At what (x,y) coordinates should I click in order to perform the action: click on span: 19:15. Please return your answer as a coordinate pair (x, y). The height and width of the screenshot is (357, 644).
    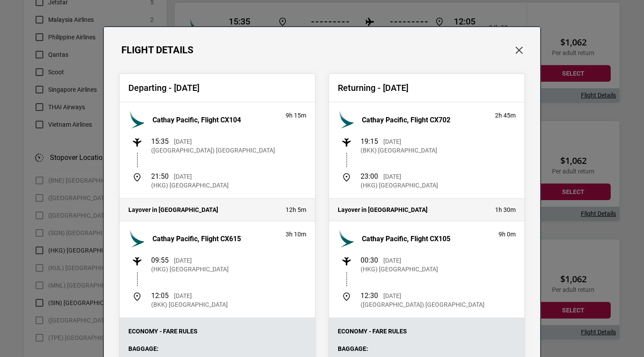
    Looking at the image, I should click on (369, 141).